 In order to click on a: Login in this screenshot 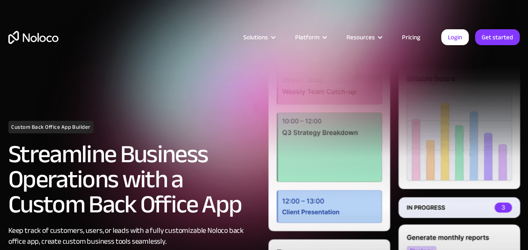, I will do `click(455, 37)`.